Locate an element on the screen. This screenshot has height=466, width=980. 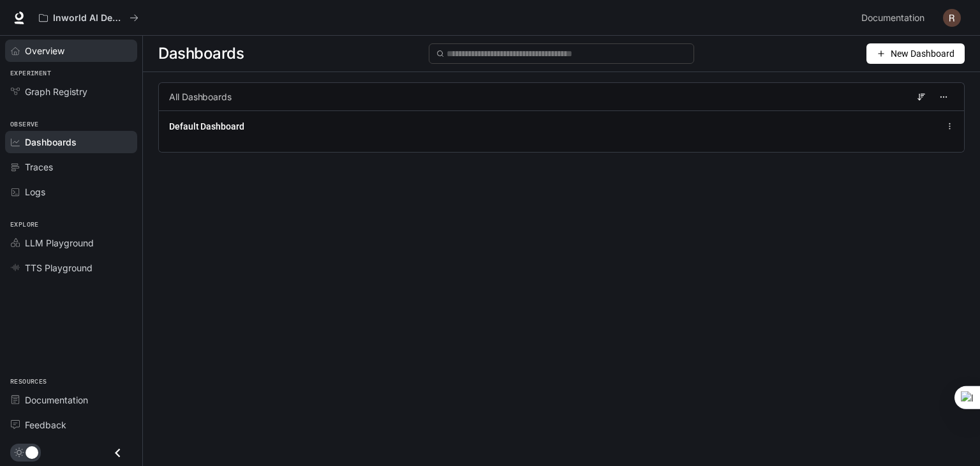
span: Feedback is located at coordinates (45, 424).